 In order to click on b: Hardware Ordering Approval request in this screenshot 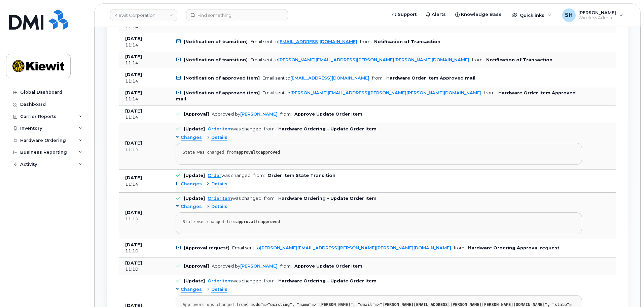, I will do `click(513, 247)`.